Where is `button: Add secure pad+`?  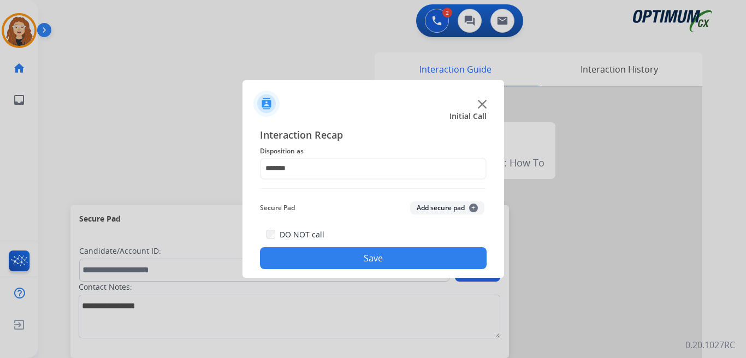 button: Add secure pad+ is located at coordinates (448, 208).